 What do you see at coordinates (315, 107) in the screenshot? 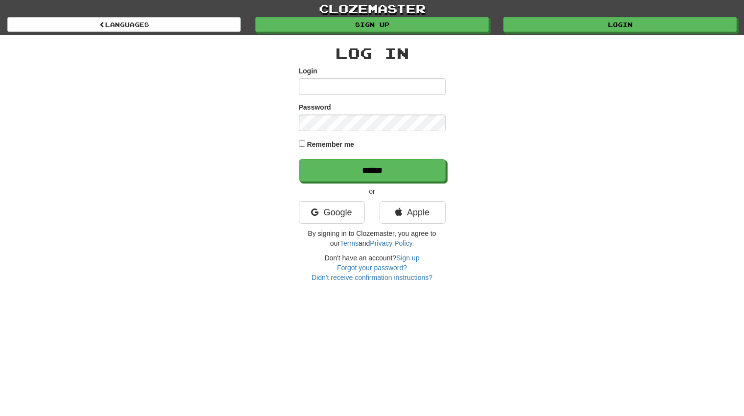
I see `label: Password` at bounding box center [315, 107].